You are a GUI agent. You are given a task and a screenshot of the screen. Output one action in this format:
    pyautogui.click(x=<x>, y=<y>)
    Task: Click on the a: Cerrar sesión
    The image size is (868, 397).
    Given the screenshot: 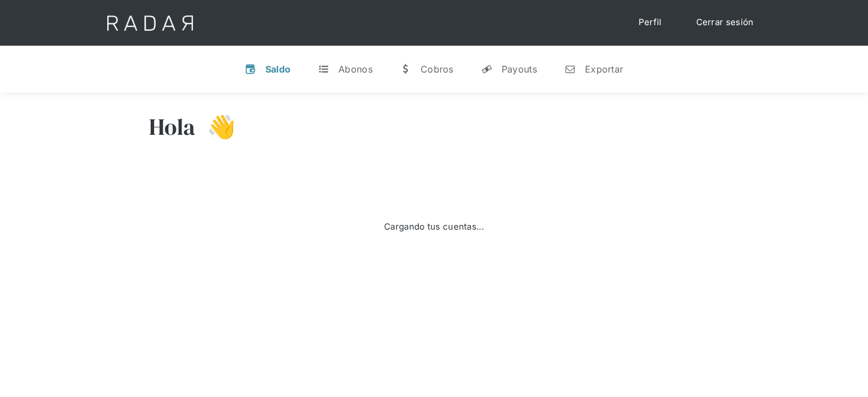 What is the action you would take?
    pyautogui.click(x=725, y=22)
    